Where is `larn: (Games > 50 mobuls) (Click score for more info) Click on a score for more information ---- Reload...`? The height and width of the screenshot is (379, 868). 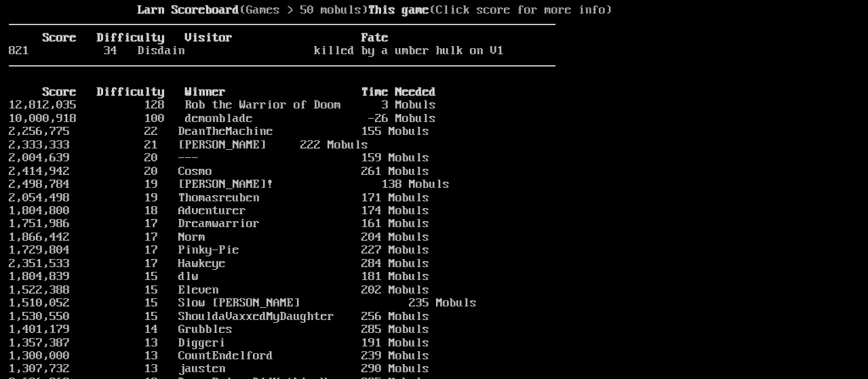 larn: (Games > 50 mobuls) (Click score for more info) Click on a score for more information ---- Reload... is located at coordinates (282, 181).